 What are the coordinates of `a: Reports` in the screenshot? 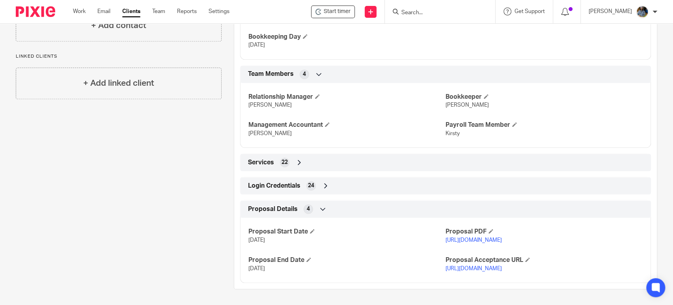 It's located at (187, 11).